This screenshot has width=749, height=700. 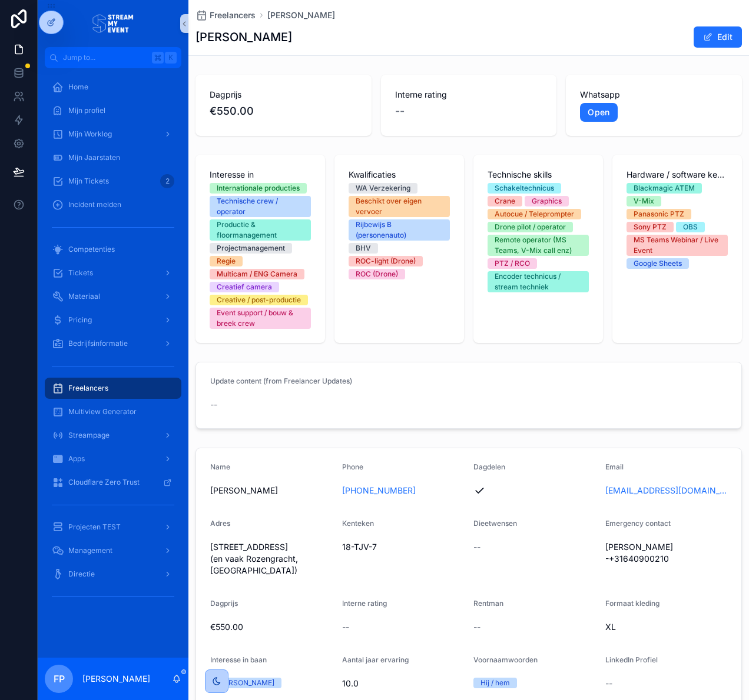 What do you see at coordinates (113, 87) in the screenshot?
I see `a: Home` at bounding box center [113, 87].